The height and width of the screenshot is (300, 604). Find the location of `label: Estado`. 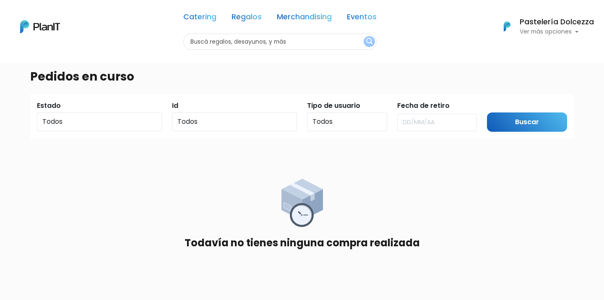

label: Estado is located at coordinates (49, 106).